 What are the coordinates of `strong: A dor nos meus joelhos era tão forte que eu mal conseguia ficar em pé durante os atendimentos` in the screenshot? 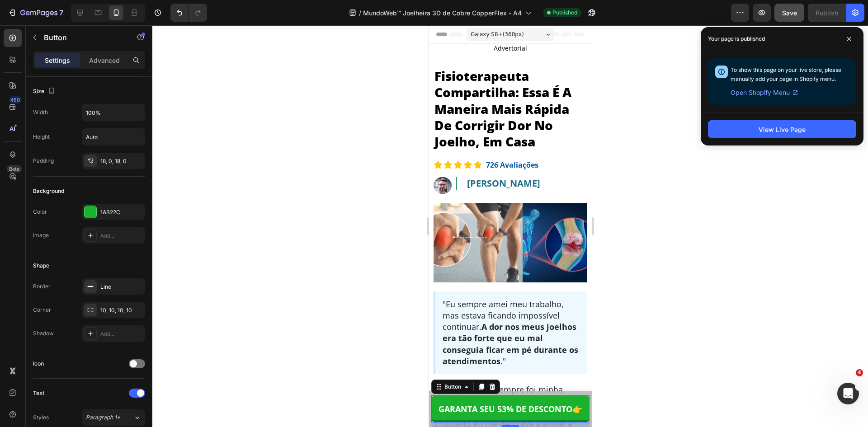 It's located at (82, 319).